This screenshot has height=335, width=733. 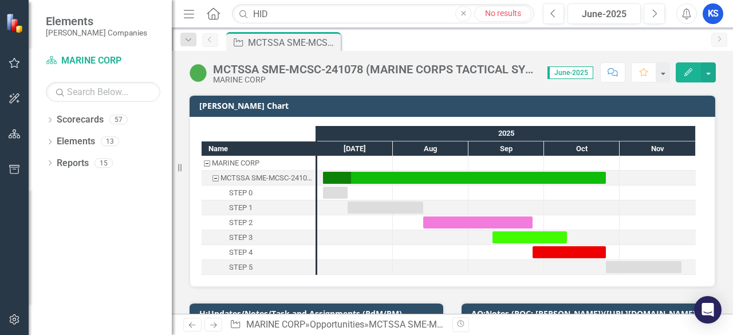 I want to click on a: Scorecards, so click(x=80, y=120).